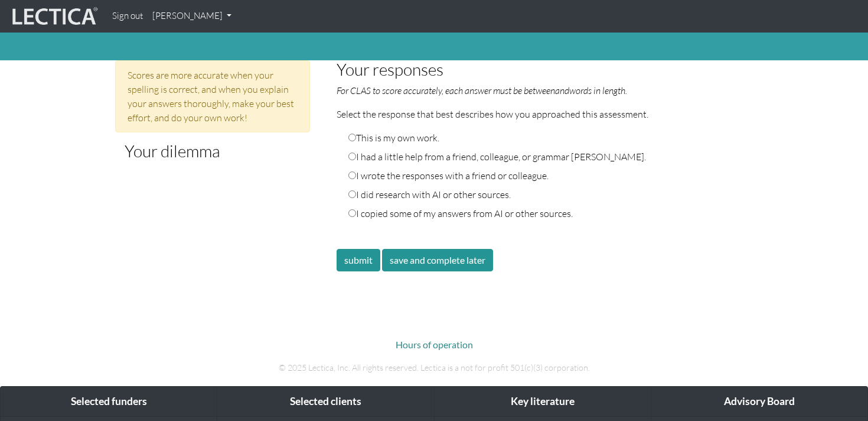  Describe the element at coordinates (352, 194) in the screenshot. I see `input: I did research with AI or other sources.` at that location.